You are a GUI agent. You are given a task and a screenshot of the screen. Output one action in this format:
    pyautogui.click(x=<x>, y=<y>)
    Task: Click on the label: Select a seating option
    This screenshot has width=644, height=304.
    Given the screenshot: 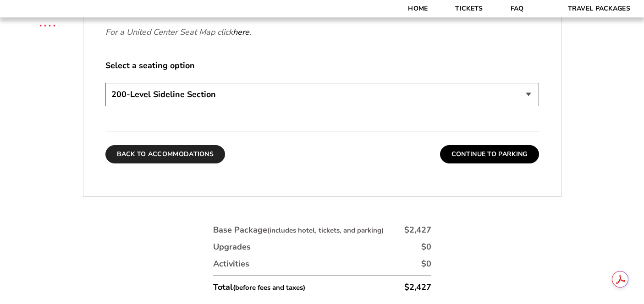 What is the action you would take?
    pyautogui.click(x=322, y=66)
    